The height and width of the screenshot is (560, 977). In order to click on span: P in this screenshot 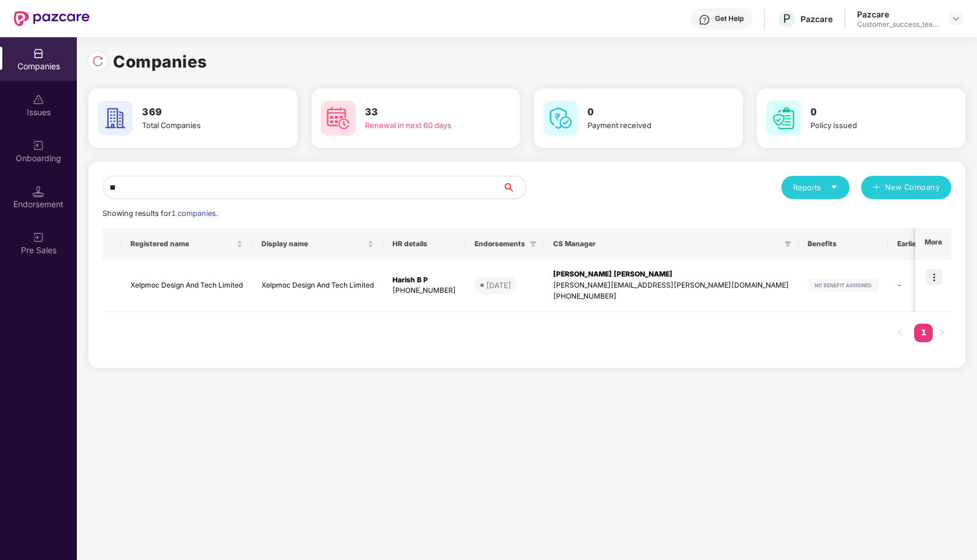, I will do `click(787, 19)`.